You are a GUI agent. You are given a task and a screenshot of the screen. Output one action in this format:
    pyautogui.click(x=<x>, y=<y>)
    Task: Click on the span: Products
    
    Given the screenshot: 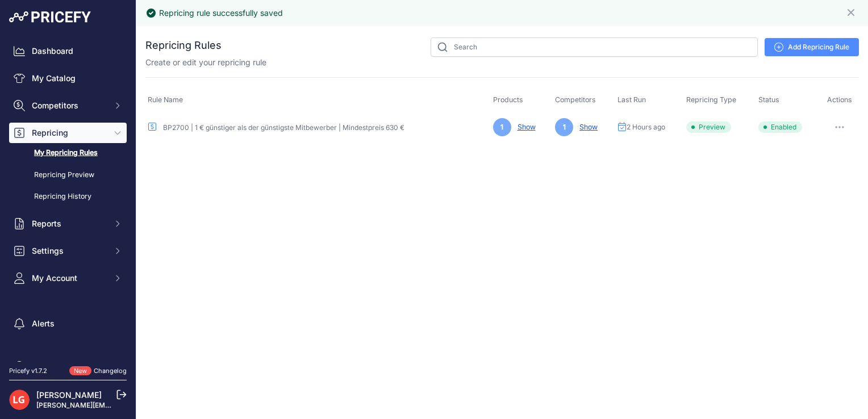 What is the action you would take?
    pyautogui.click(x=508, y=99)
    